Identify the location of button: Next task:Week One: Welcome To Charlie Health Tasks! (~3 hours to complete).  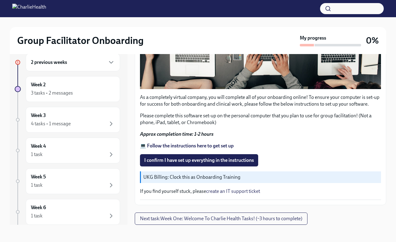
(221, 218).